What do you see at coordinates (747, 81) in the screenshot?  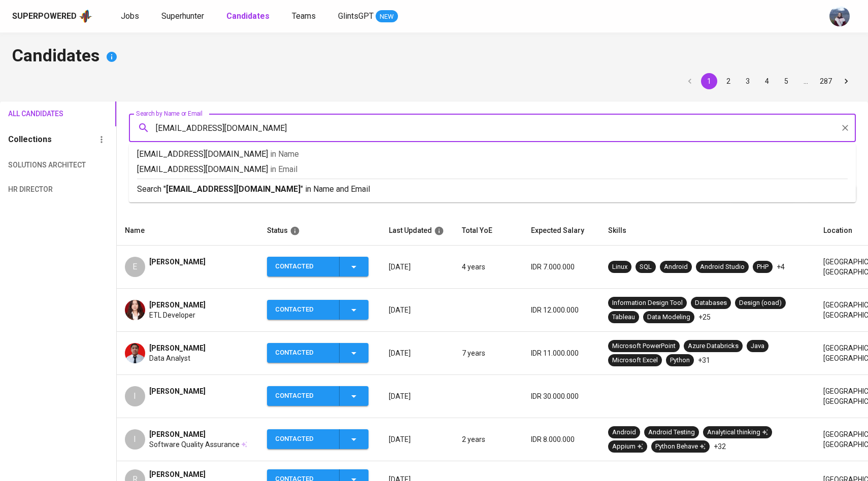 I see `button: Go to page 3` at bounding box center [747, 81].